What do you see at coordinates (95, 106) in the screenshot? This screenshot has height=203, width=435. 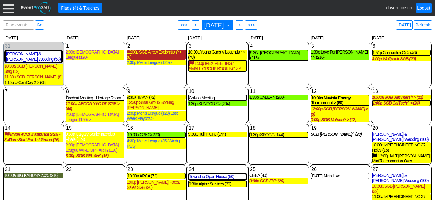 I see `div: 11:00a AECON YYC OP SGB > (40)` at bounding box center [95, 106].